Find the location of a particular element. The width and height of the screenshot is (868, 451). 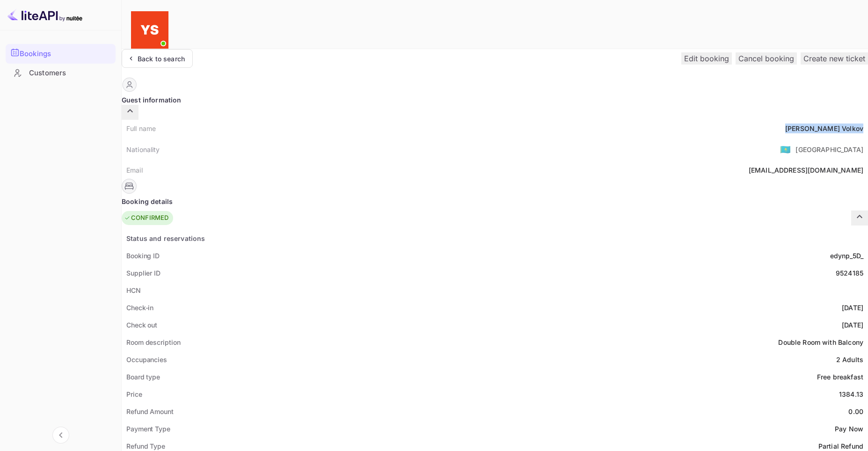

ya-tr-span: Payment Type is located at coordinates (148, 429).